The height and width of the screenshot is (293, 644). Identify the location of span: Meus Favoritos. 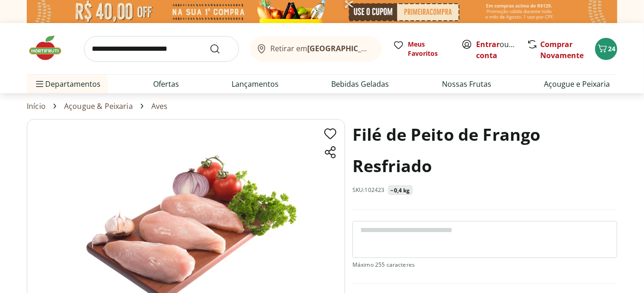
(429, 49).